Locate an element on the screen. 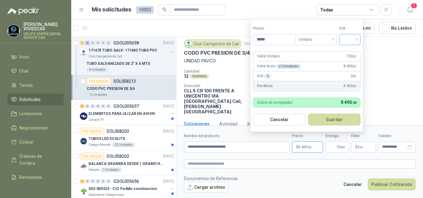 The width and height of the screenshot is (423, 198). p: $8.400,00 is located at coordinates (307, 147).